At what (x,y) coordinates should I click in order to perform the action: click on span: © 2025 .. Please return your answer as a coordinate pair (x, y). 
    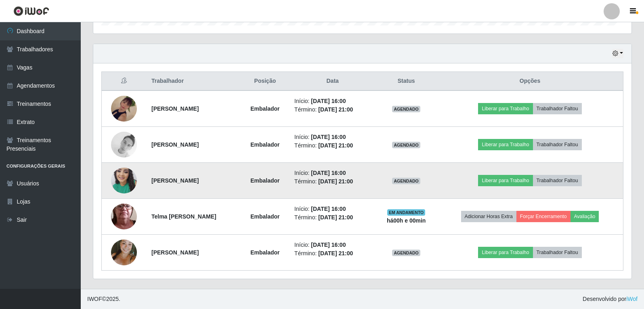
    Looking at the image, I should click on (104, 299).